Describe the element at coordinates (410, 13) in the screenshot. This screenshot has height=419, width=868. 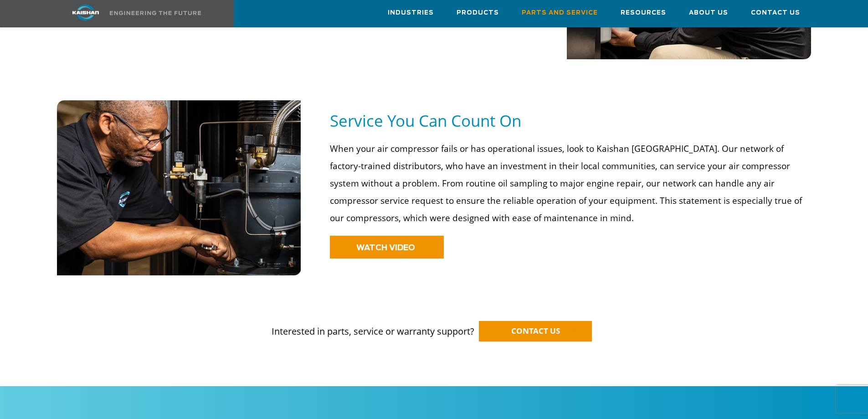
I see `a: Industries` at that location.